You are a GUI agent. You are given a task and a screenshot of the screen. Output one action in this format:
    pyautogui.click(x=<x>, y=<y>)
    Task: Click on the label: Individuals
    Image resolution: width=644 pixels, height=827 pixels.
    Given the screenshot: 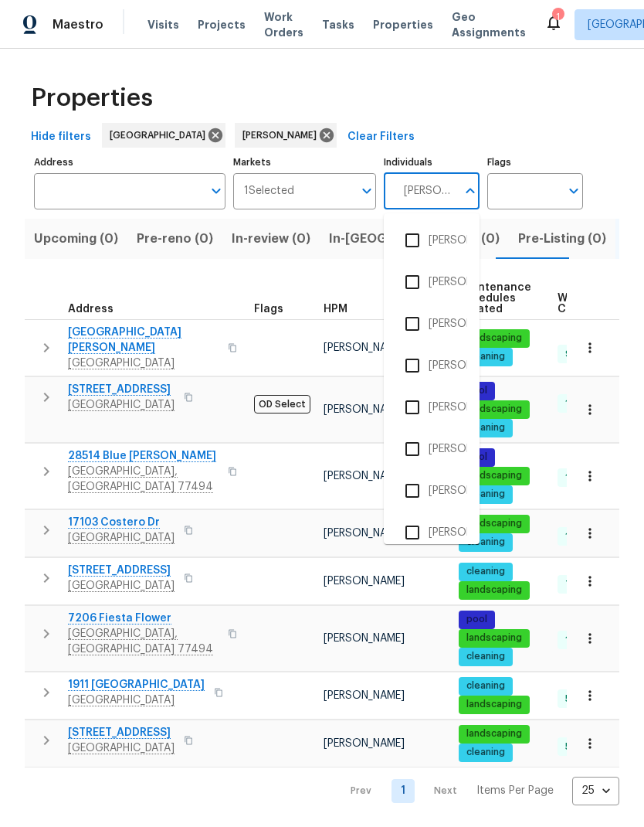 What is the action you would take?
    pyautogui.click(x=432, y=162)
    